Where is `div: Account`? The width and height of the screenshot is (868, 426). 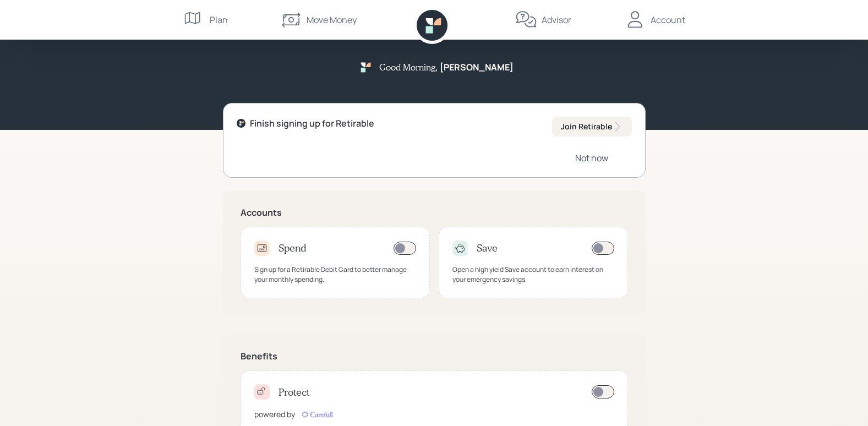
div: Account is located at coordinates (667, 20).